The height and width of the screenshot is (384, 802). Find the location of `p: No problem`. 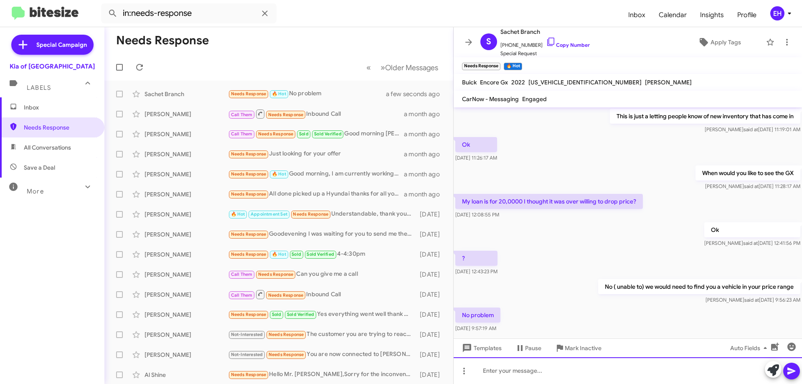

p: No problem is located at coordinates (478, 315).